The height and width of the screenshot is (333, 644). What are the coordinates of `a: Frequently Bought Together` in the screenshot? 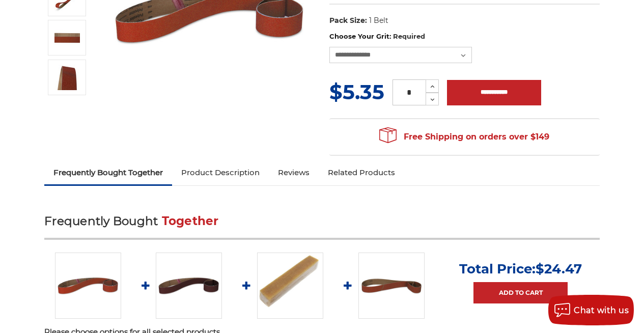 It's located at (108, 172).